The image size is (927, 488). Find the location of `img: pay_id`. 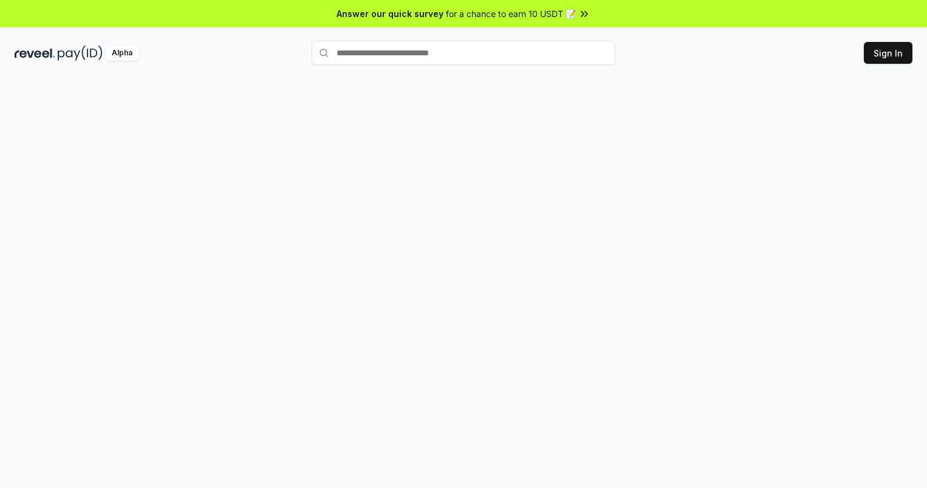

img: pay_id is located at coordinates (80, 53).